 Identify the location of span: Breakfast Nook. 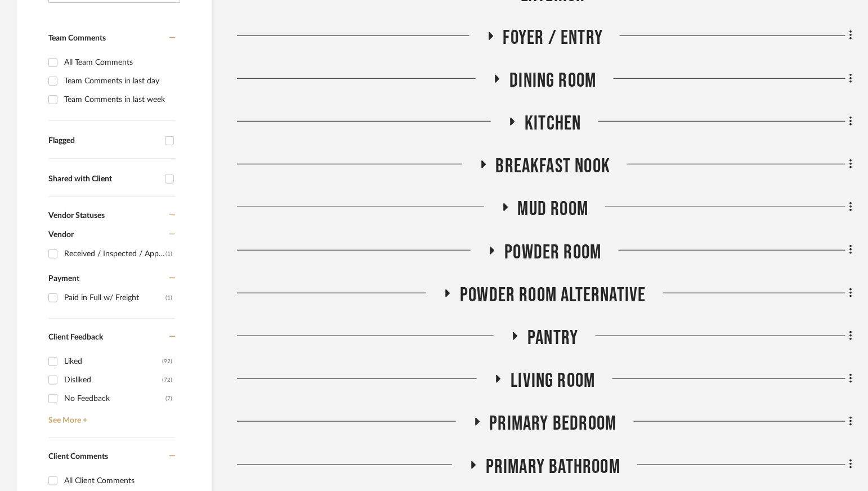
(554, 166).